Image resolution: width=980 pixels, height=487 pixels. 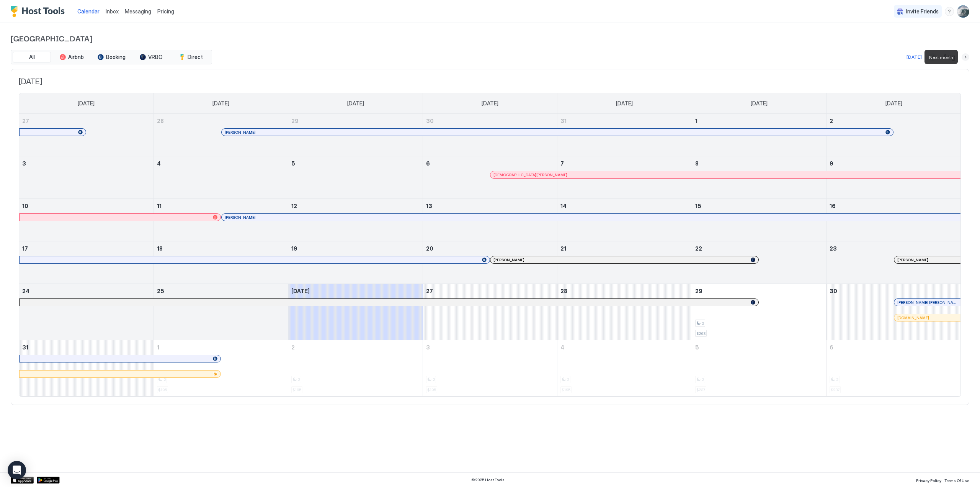 I want to click on a: August 15, 2025, so click(x=759, y=206).